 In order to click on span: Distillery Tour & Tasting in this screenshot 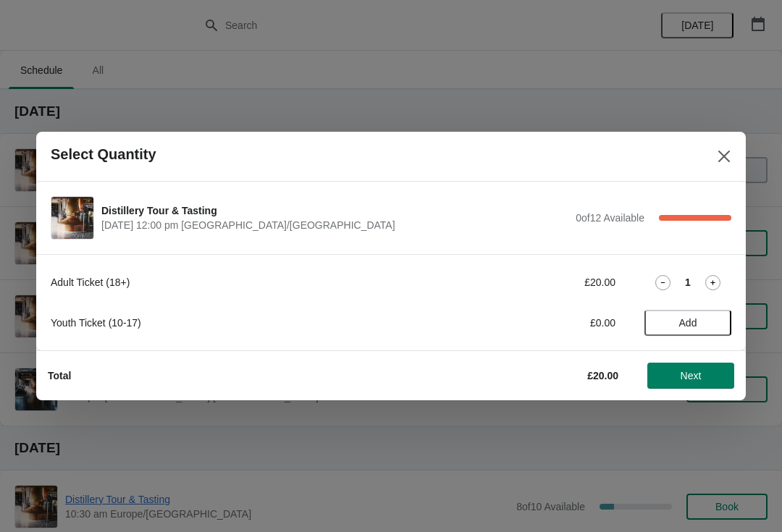, I will do `click(335, 210)`.